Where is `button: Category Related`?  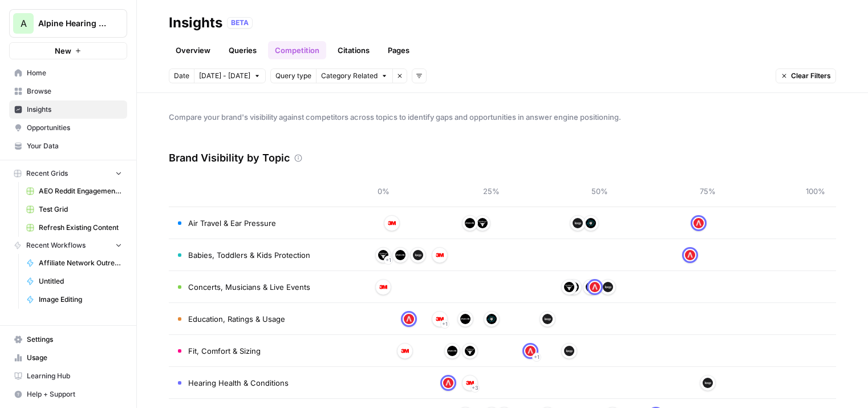
button: Category Related is located at coordinates (354, 76).